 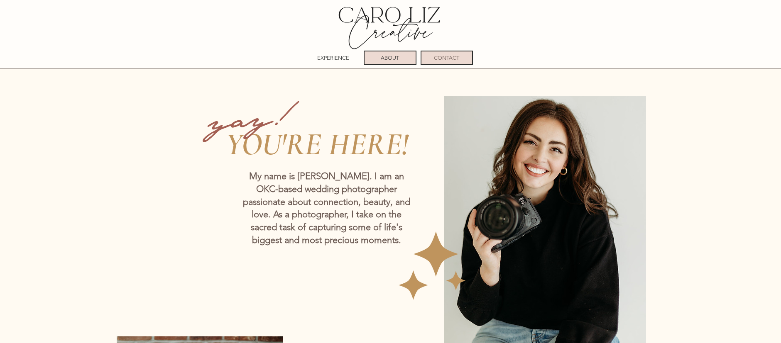 What do you see at coordinates (333, 58) in the screenshot?
I see `a: EXPERIENCE` at bounding box center [333, 58].